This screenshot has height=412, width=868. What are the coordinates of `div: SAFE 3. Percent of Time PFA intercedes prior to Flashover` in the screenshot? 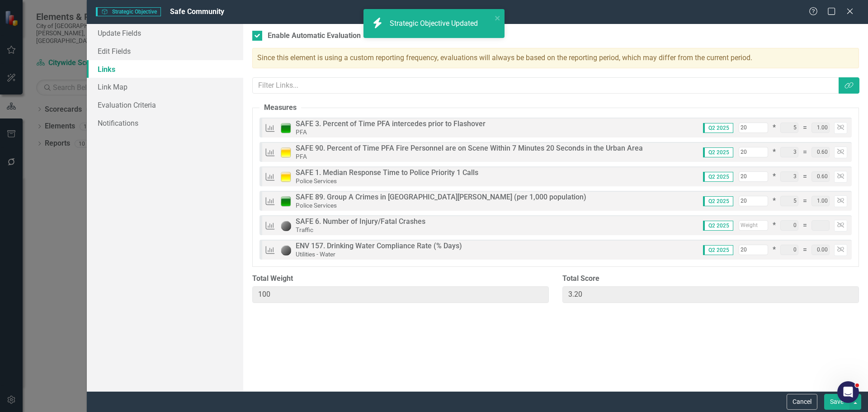 It's located at (390, 124).